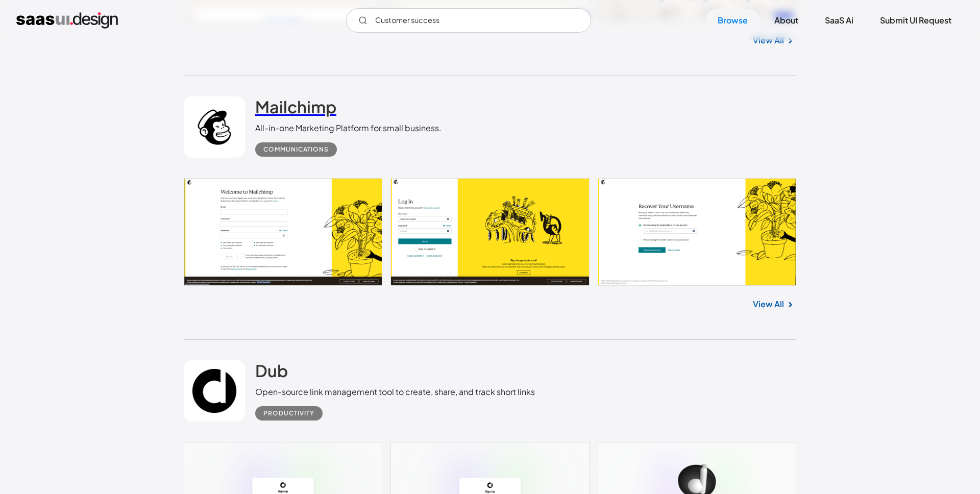  What do you see at coordinates (67, 20) in the screenshot?
I see `a: home` at bounding box center [67, 20].